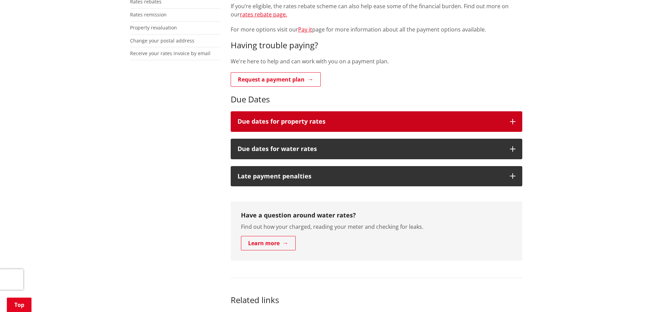  I want to click on h3: Related links, so click(377, 300).